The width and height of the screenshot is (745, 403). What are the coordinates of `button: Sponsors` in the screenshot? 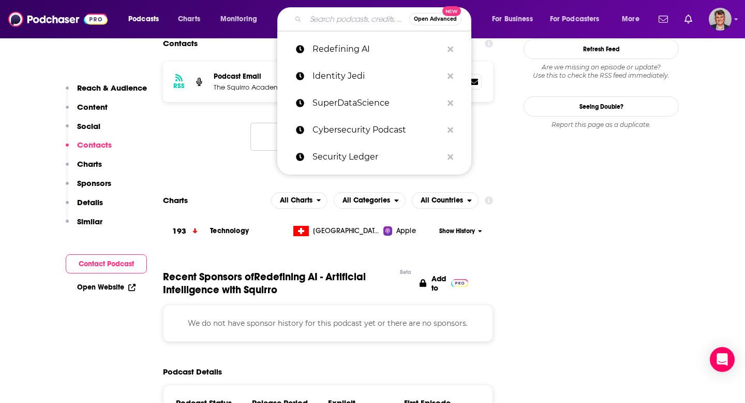 It's located at (88, 187).